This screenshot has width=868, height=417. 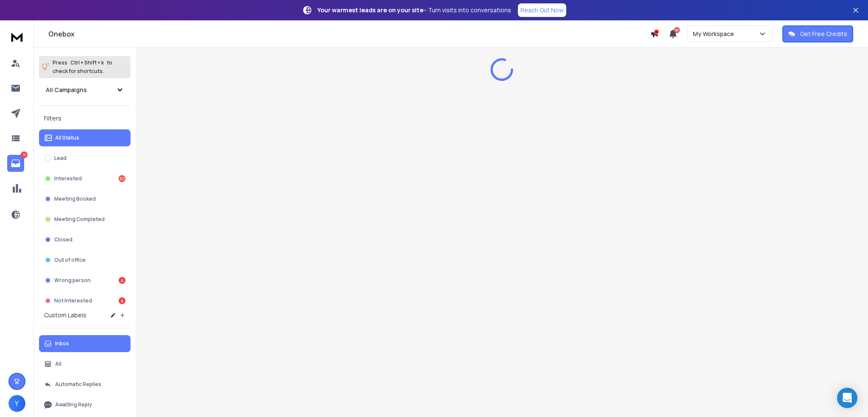 I want to click on button: Y, so click(x=17, y=403).